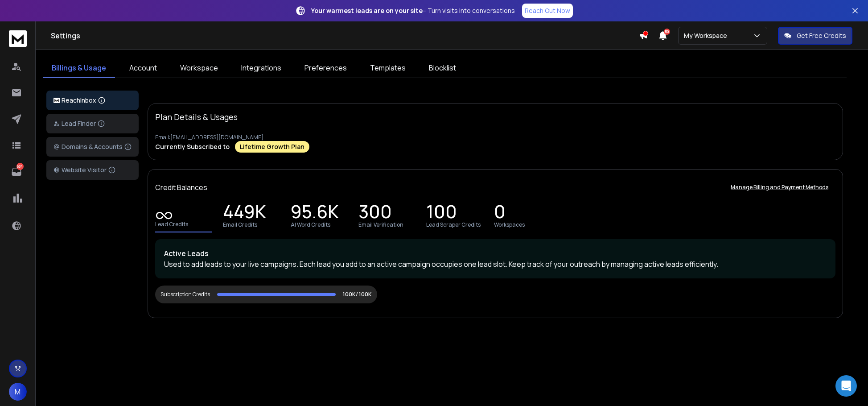 Image resolution: width=868 pixels, height=406 pixels. What do you see at coordinates (192, 147) in the screenshot?
I see `p: Currently Subscribed to` at bounding box center [192, 147].